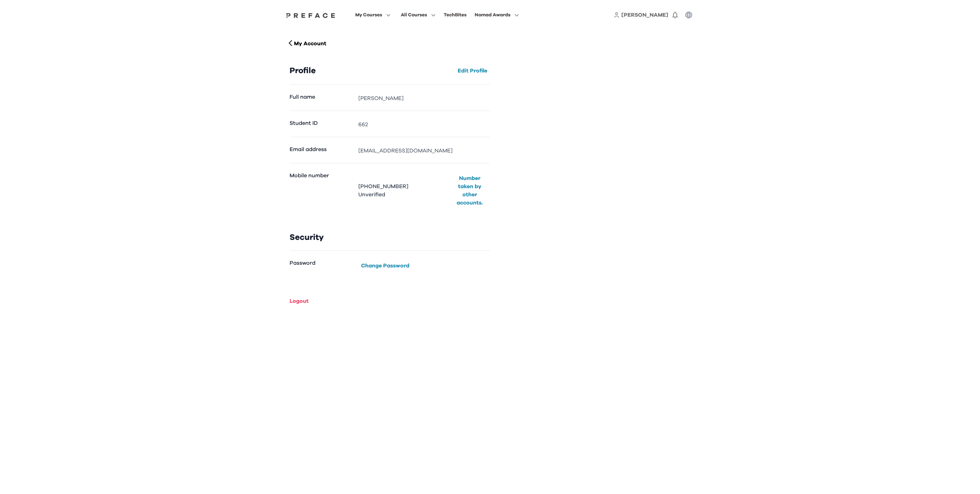 The image size is (980, 494). I want to click on button: Edit Profile, so click(472, 71).